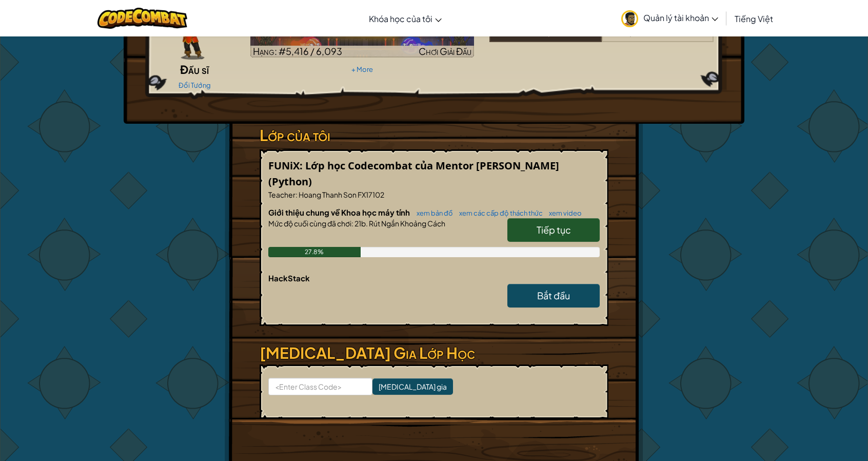 The image size is (868, 461). I want to click on span: Bắt đầu, so click(554, 295).